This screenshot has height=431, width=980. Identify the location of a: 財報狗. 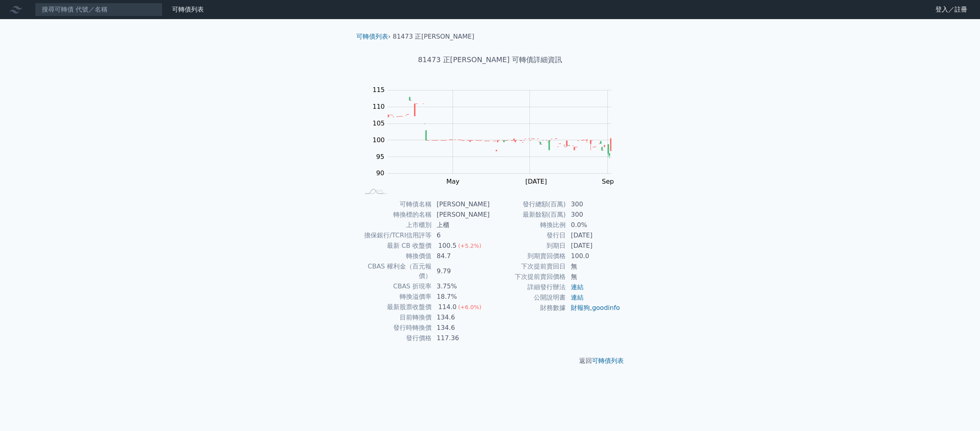
(580, 307).